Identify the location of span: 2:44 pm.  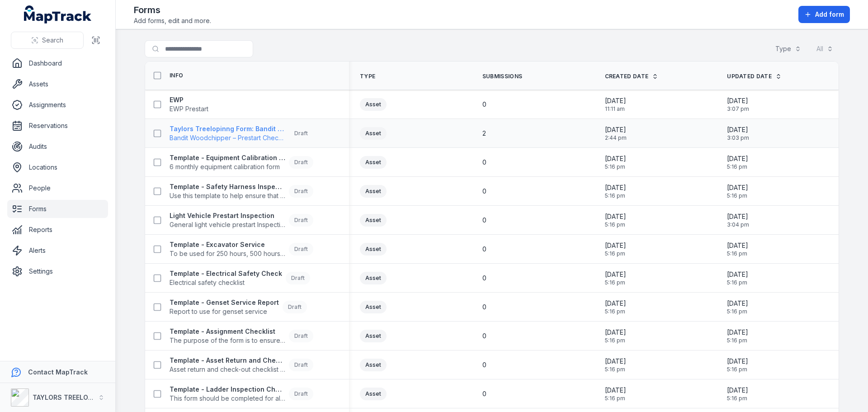
(616, 138).